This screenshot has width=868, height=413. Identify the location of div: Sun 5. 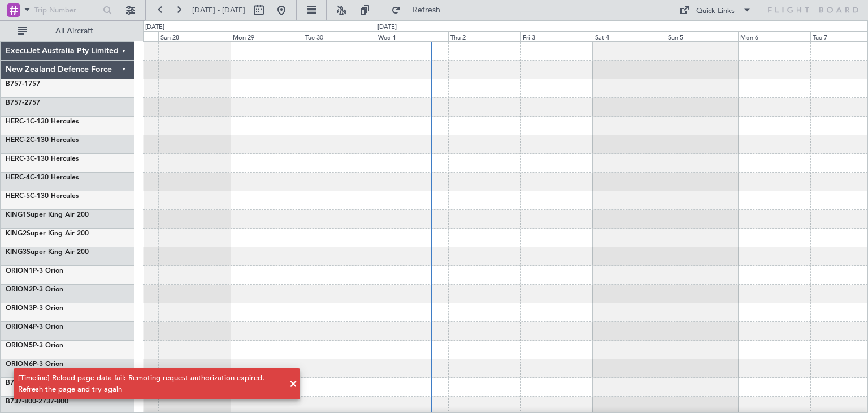
(702, 37).